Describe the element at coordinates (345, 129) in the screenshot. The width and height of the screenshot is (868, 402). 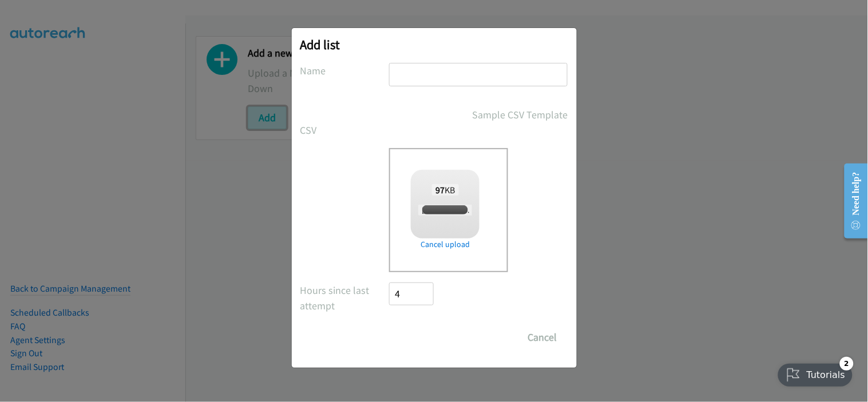
I see `label: CSV` at that location.